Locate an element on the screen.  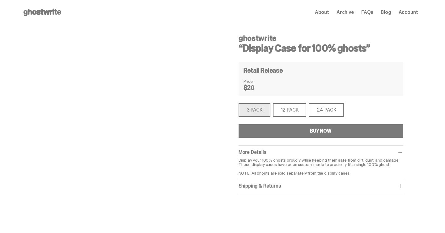
span: More Details is located at coordinates (253, 152).